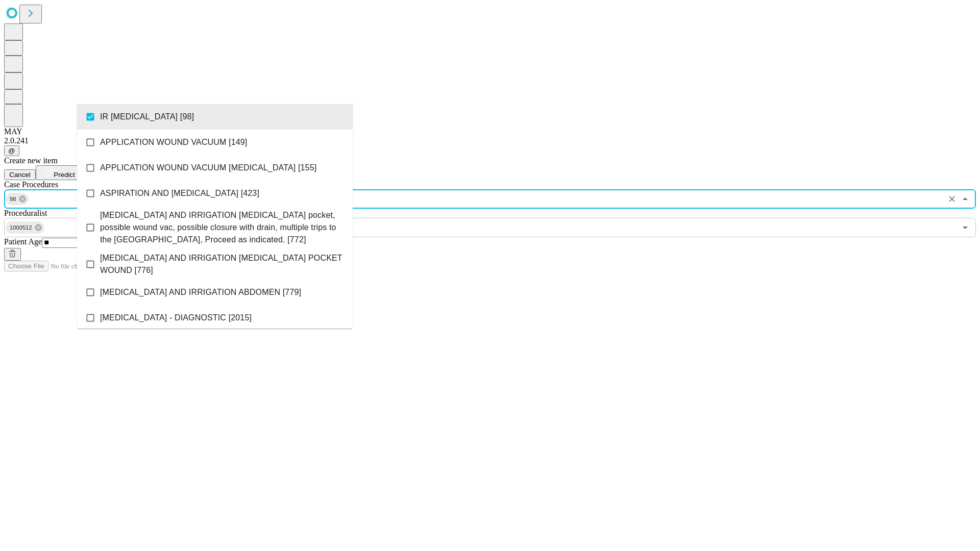  Describe the element at coordinates (965, 228) in the screenshot. I see `button: Open` at that location.